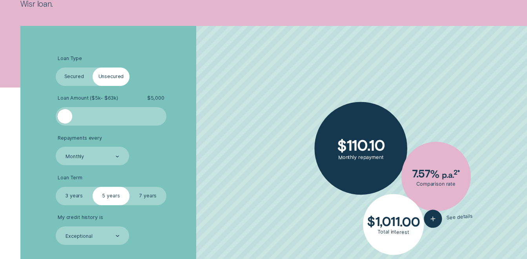  What do you see at coordinates (111, 77) in the screenshot?
I see `label: Unsecured` at bounding box center [111, 77].